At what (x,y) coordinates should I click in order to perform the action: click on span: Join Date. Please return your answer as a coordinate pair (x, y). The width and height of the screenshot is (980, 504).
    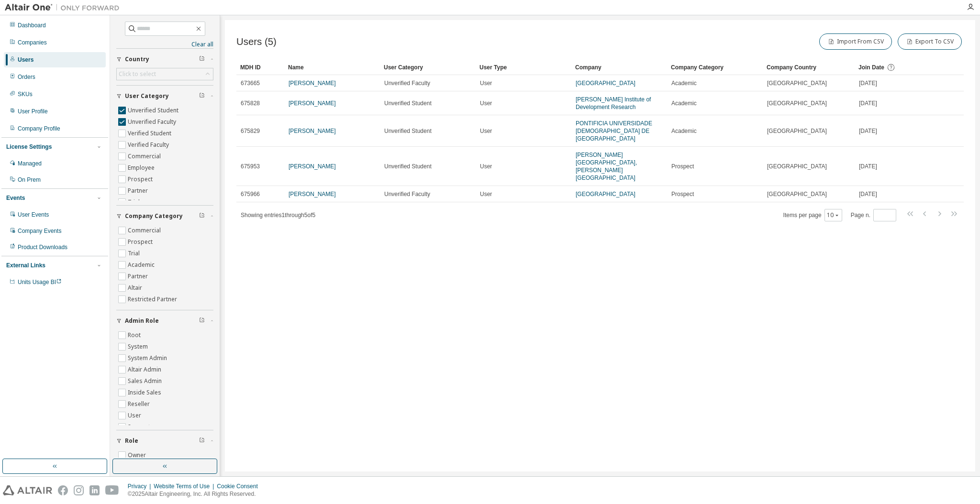
    Looking at the image, I should click on (871, 67).